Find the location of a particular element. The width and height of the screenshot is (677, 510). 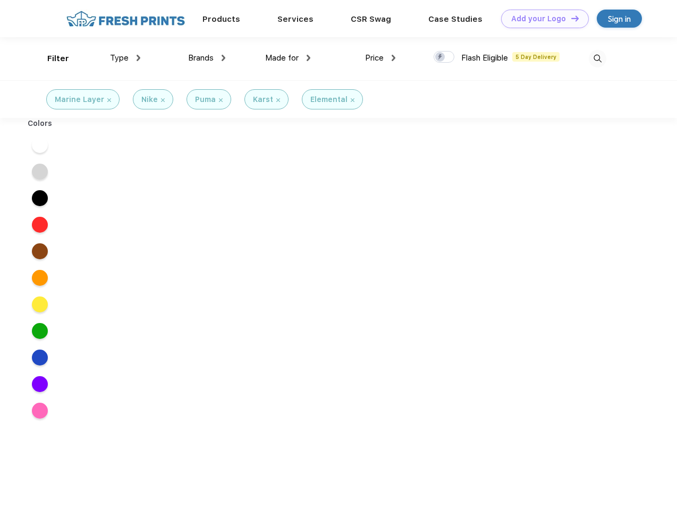

span: Made for is located at coordinates (282, 58).